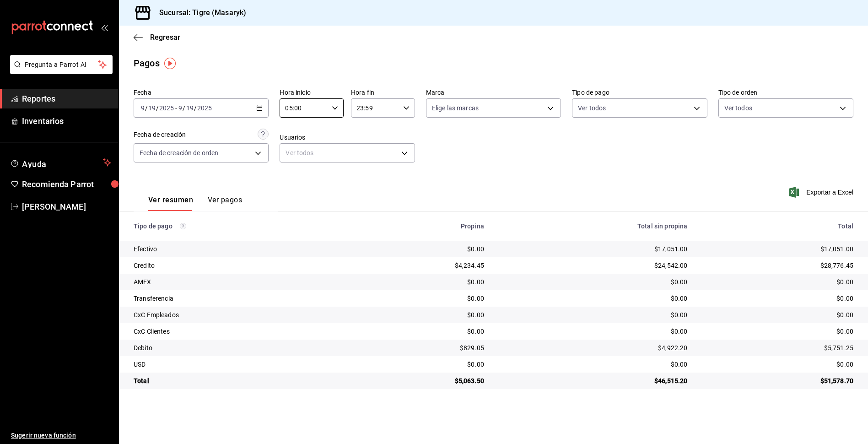 This screenshot has width=868, height=444. Describe the element at coordinates (822, 192) in the screenshot. I see `span: Exportar a Excel` at that location.